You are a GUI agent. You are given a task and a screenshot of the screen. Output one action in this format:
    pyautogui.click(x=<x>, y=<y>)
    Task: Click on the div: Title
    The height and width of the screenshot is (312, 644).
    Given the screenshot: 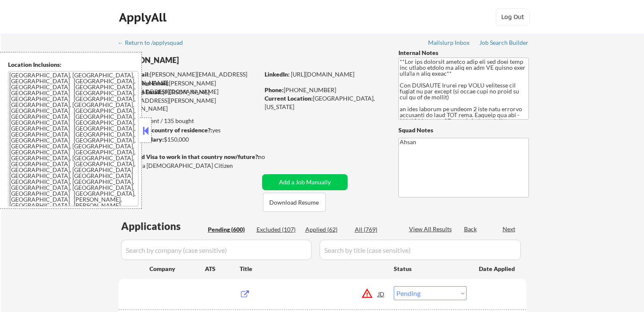 What is the action you would take?
    pyautogui.click(x=312, y=269)
    